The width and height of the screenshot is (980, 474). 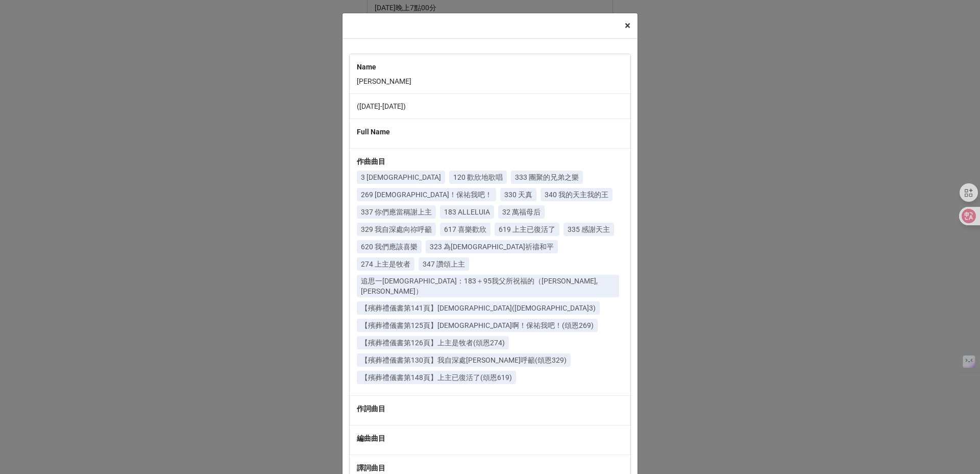 What do you see at coordinates (478, 177) in the screenshot?
I see `p: 120 歡欣地歌唱` at bounding box center [478, 177].